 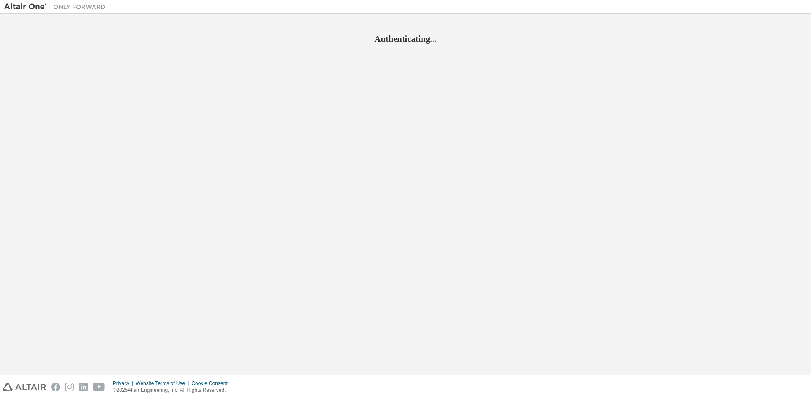 What do you see at coordinates (24, 387) in the screenshot?
I see `img: altair_logo.svg` at bounding box center [24, 387].